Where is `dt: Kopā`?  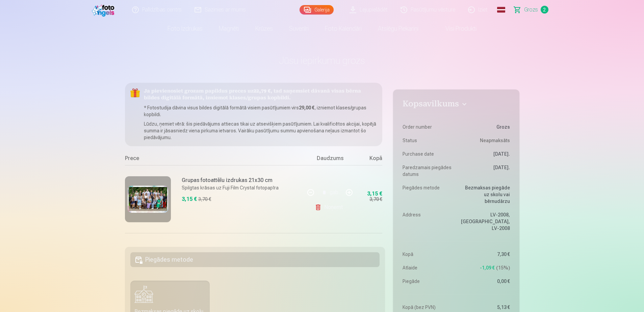 dt: Kopā is located at coordinates (427, 254).